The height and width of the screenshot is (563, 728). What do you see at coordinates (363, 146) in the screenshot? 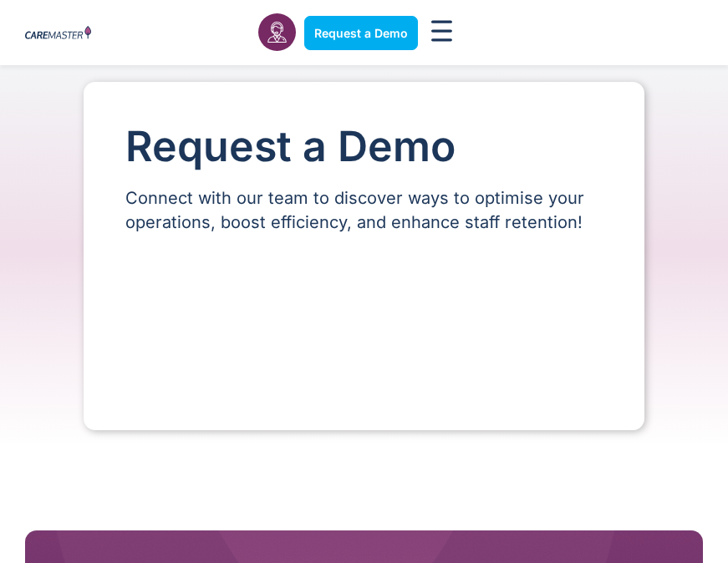
I see `h1: Request a Demo` at bounding box center [363, 146].